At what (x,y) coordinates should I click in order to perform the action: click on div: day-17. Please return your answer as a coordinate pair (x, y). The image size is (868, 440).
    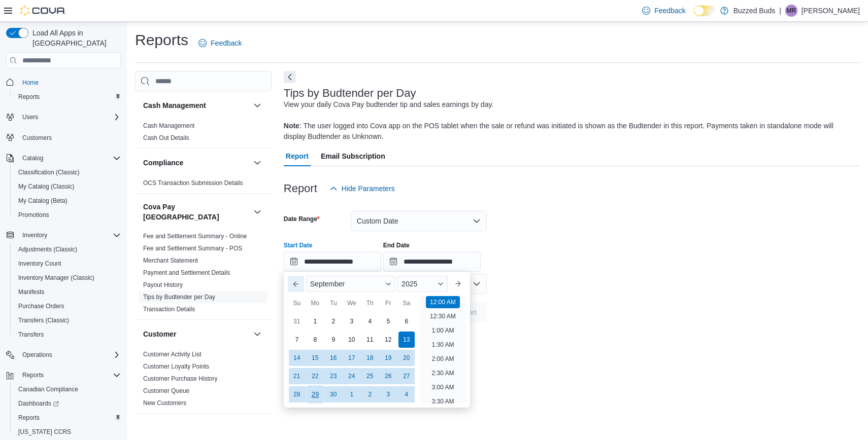
    Looking at the image, I should click on (351, 358).